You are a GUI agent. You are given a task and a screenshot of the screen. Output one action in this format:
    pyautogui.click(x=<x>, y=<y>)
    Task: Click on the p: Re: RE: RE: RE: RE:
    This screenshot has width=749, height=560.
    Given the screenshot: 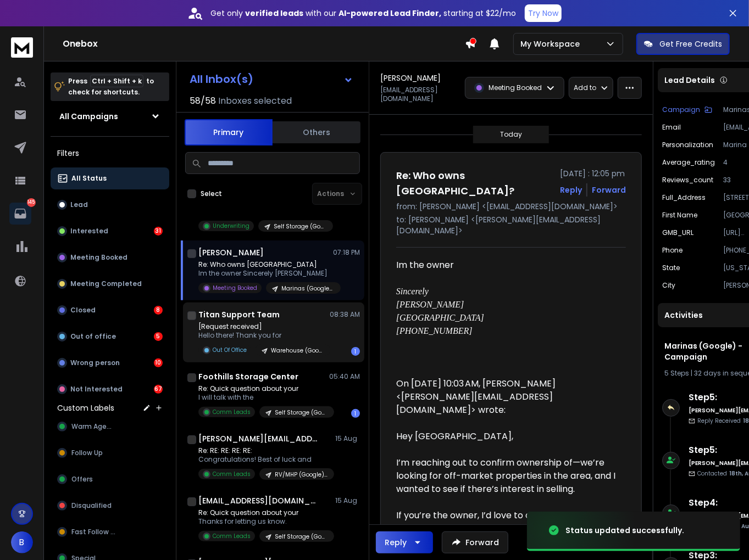 What is the action you would take?
    pyautogui.click(x=264, y=451)
    